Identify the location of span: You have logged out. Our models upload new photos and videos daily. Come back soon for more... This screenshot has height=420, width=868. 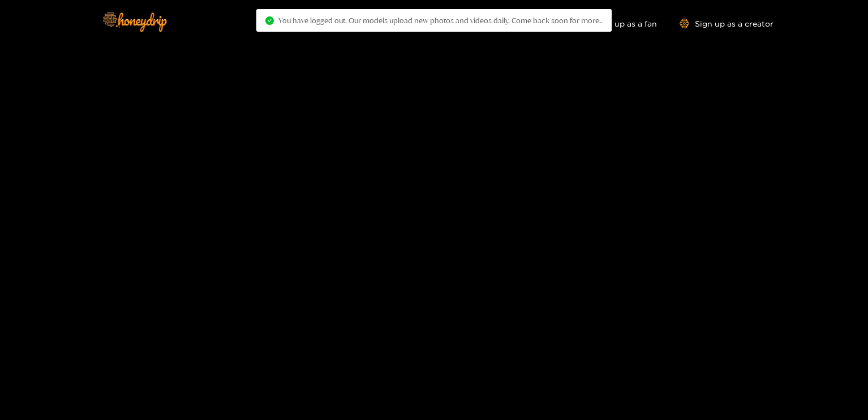
(440, 21).